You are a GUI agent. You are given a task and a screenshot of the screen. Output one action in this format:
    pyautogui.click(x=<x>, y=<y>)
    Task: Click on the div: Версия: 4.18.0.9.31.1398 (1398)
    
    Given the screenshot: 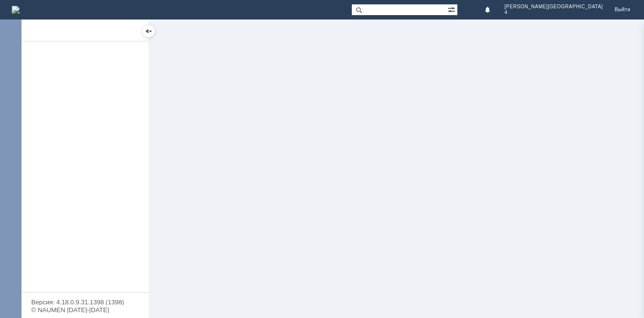 What is the action you would take?
    pyautogui.click(x=85, y=302)
    